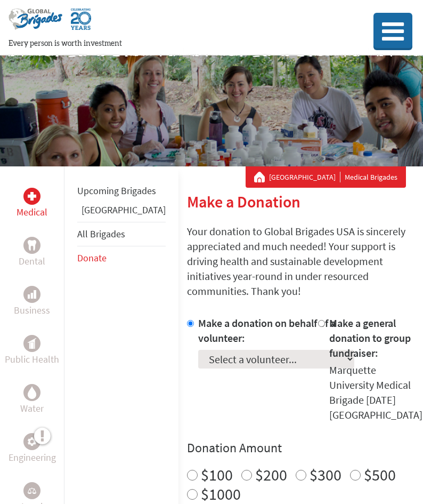  Describe the element at coordinates (267, 330) in the screenshot. I see `label: Make a donation on behalf of a volunteer:` at that location.